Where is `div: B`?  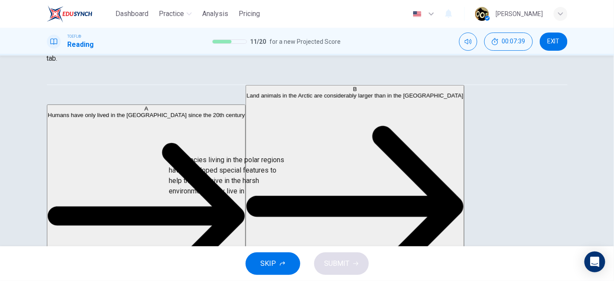
div: B is located at coordinates (355, 89).